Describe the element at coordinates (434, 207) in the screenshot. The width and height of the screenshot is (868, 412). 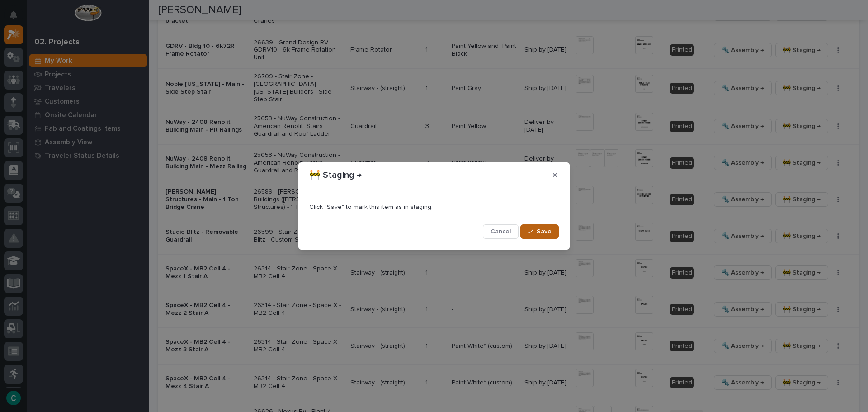
I see `p: Click "Save" to mark this item as in staging.` at that location.